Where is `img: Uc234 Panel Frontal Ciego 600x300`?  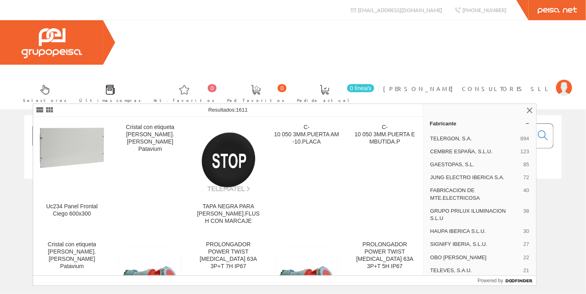
img: Uc234 Panel Frontal Ciego 600x300 is located at coordinates (72, 160).